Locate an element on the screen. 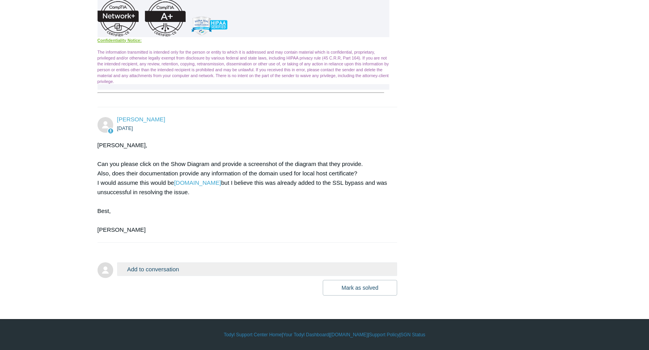  u: Confidentiality Notice: is located at coordinates (119, 40).